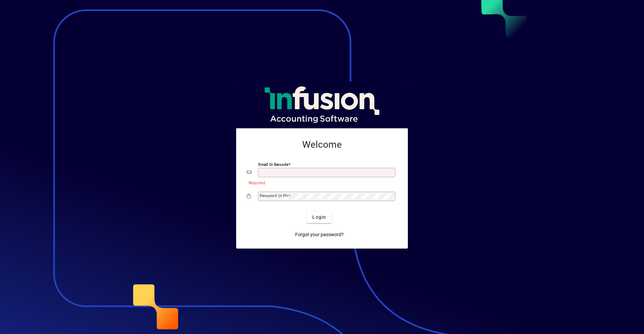 Image resolution: width=644 pixels, height=334 pixels. I want to click on mat-label: Password or Pin, so click(274, 196).